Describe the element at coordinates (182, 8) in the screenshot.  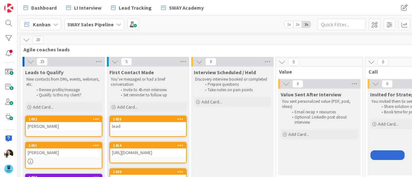
I see `a: SWAY Academy` at that location.